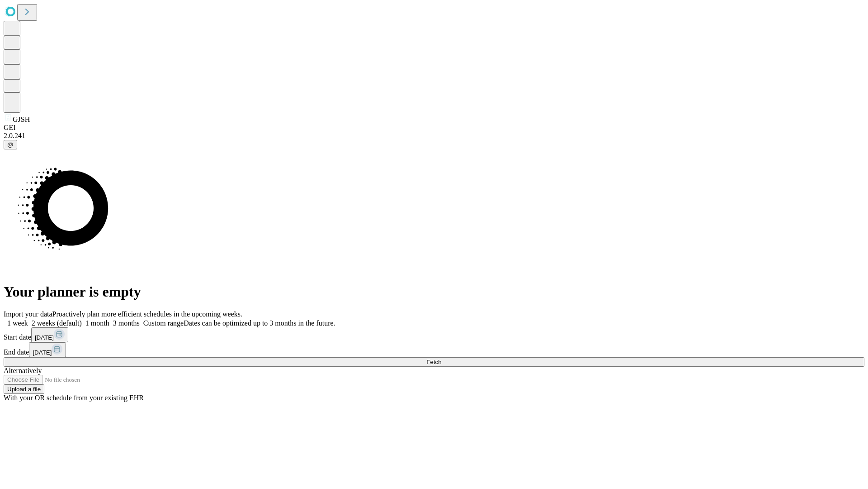 The height and width of the screenshot is (489, 868). I want to click on button: Upload a file, so click(24, 388).